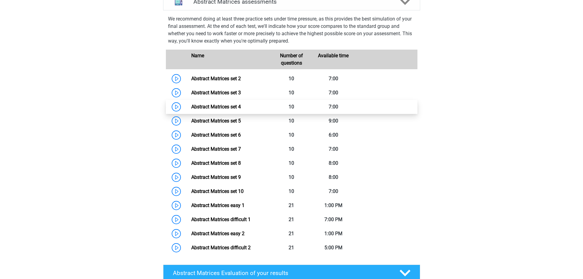  I want to click on font: Available time, so click(333, 55).